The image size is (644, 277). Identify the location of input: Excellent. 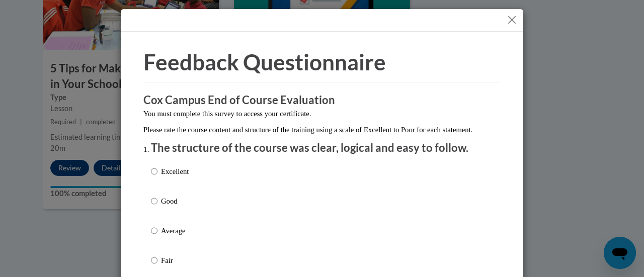
(154, 172).